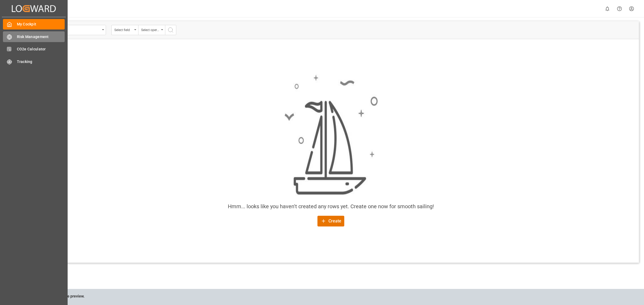 The height and width of the screenshot is (305, 644). I want to click on span: CO2e Calculator, so click(41, 49).